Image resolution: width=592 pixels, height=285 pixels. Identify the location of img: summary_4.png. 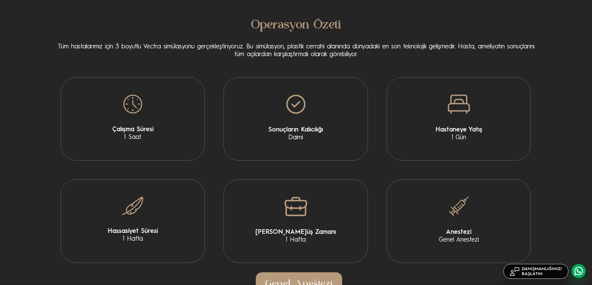
(133, 206).